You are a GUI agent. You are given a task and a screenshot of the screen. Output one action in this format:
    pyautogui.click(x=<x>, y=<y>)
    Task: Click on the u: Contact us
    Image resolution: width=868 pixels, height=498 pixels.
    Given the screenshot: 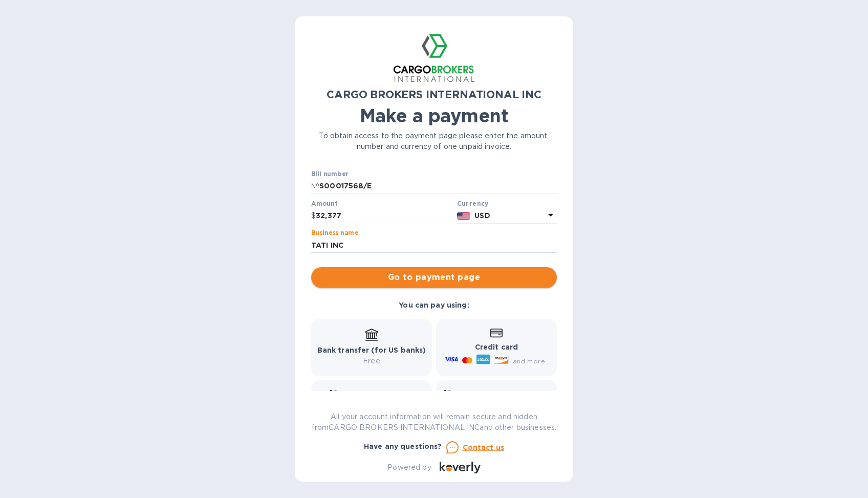 What is the action you would take?
    pyautogui.click(x=484, y=447)
    